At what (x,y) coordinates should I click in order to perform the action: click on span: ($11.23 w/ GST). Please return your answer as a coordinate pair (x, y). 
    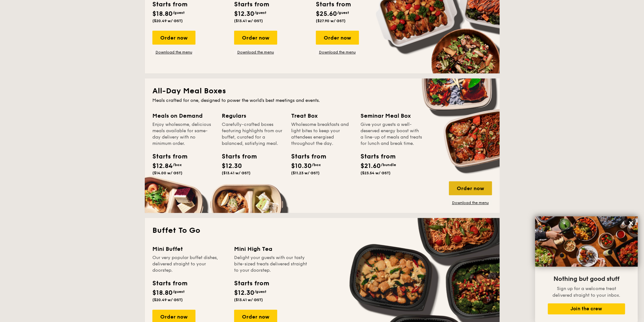
    Looking at the image, I should click on (305, 174).